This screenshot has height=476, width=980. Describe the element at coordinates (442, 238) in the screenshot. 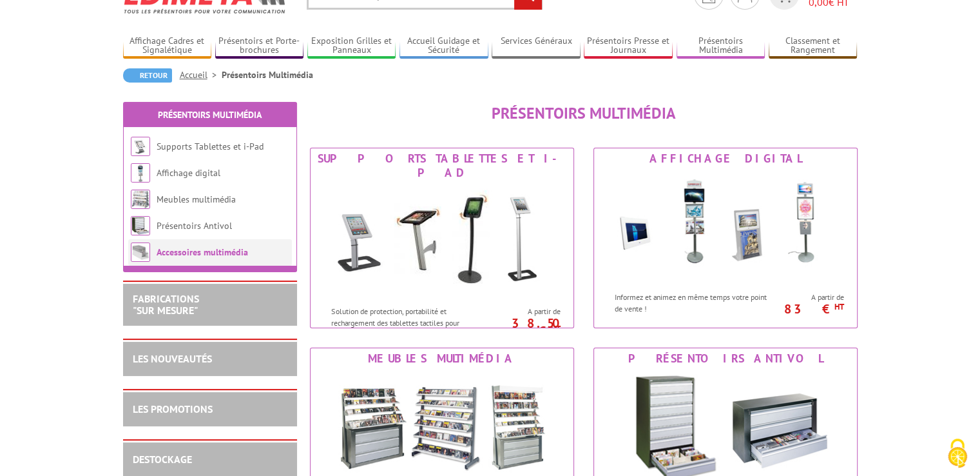

I see `a: Supports Tablettes et i-Pad Supports Tablettes et i-Pad Solution de protection, portabilité et re...` at that location.